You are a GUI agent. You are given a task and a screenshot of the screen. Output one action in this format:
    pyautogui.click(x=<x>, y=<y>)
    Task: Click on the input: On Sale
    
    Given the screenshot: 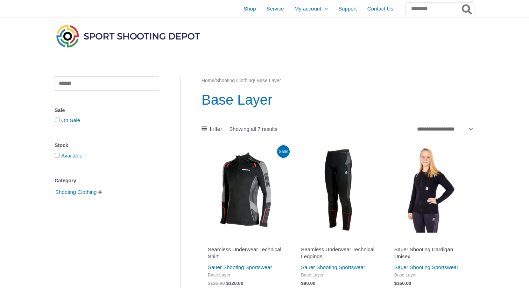 What is the action you would take?
    pyautogui.click(x=57, y=120)
    